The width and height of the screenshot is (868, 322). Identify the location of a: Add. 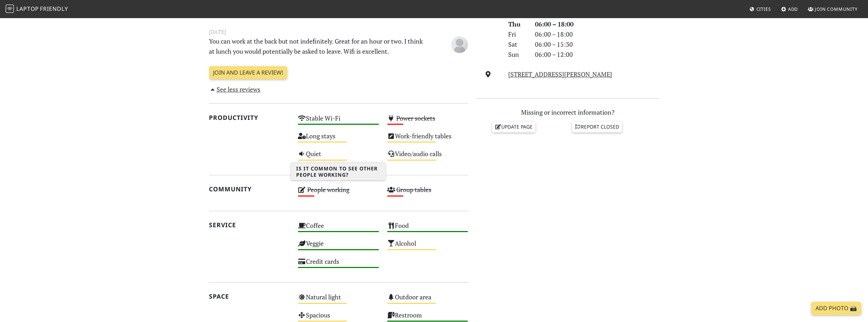
(790, 9).